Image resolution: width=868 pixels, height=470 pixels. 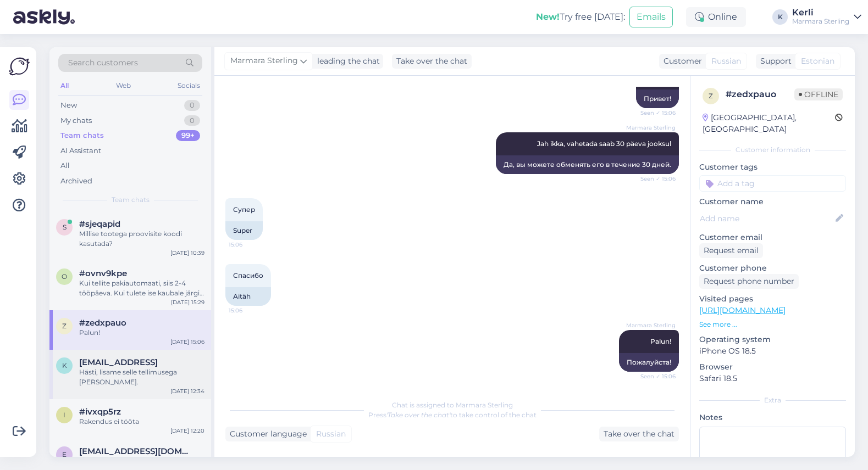 What do you see at coordinates (772, 167) in the screenshot?
I see `p: Customer tags` at bounding box center [772, 167].